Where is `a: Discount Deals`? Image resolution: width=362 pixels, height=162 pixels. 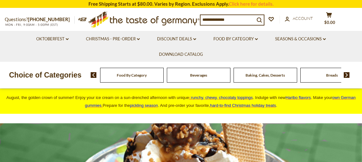
a: Discount Deals is located at coordinates (176, 39).